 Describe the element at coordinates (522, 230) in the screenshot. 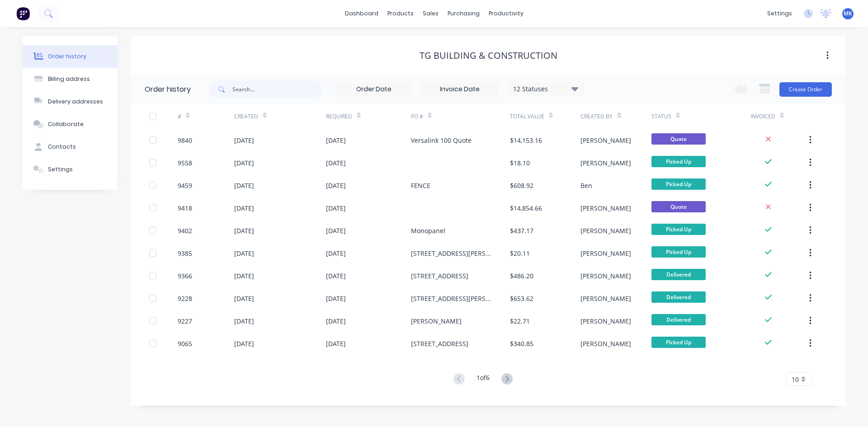

I see `div: $437.17` at that location.